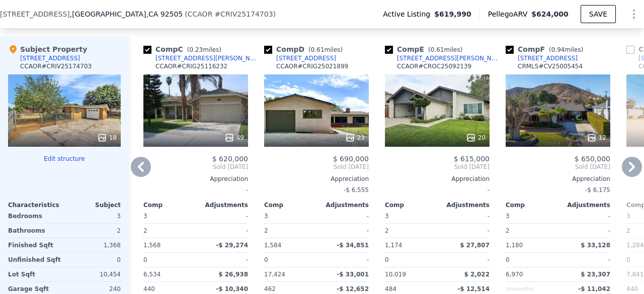 This screenshot has height=294, width=644. Describe the element at coordinates (352, 274) in the screenshot. I see `span: -$ 33,001` at that location.